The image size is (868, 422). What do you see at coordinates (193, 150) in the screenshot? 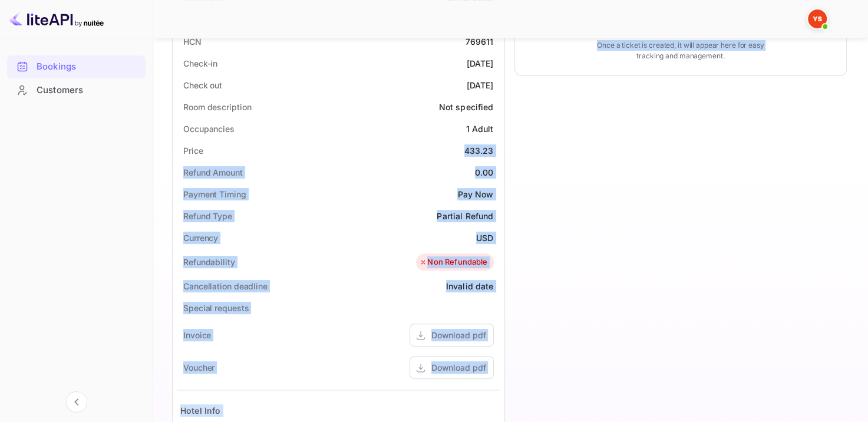
I see `div: Price` at bounding box center [193, 150].